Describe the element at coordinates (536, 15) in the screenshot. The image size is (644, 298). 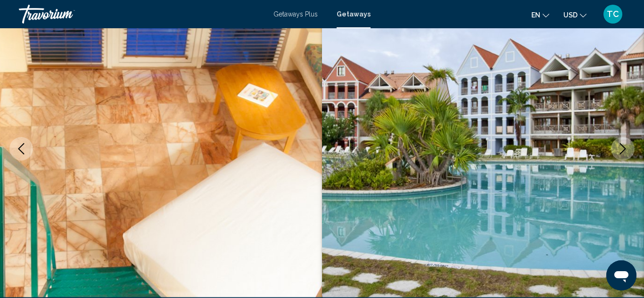
I see `span: en` at that location.